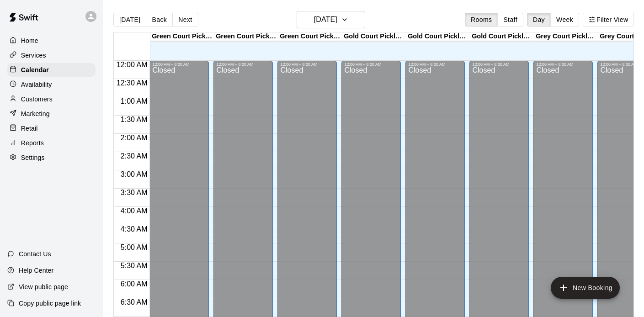 This screenshot has height=317, width=644. I want to click on p: Calendar, so click(35, 70).